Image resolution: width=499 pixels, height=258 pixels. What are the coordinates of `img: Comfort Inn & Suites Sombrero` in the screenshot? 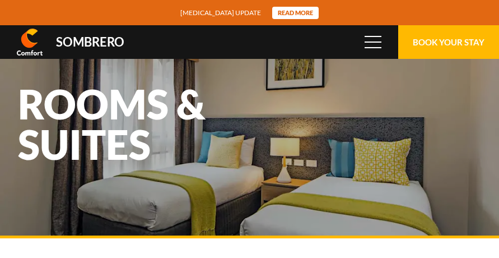 It's located at (30, 42).